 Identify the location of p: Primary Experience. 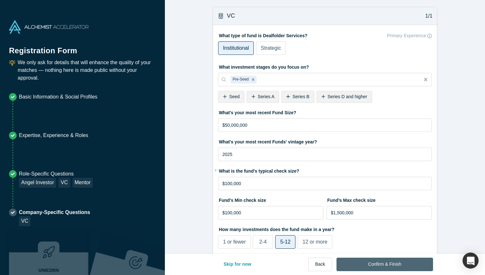
(406, 36).